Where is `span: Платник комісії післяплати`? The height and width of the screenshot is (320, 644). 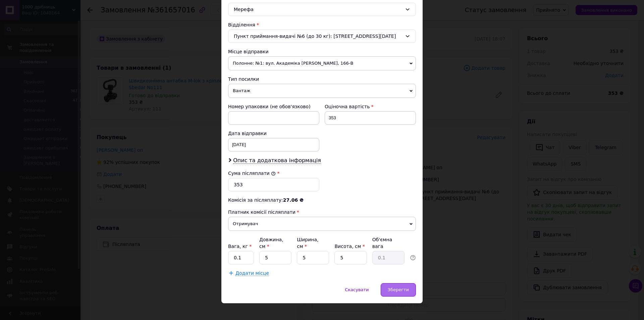
span: Платник комісії післяплати is located at coordinates (262, 212).